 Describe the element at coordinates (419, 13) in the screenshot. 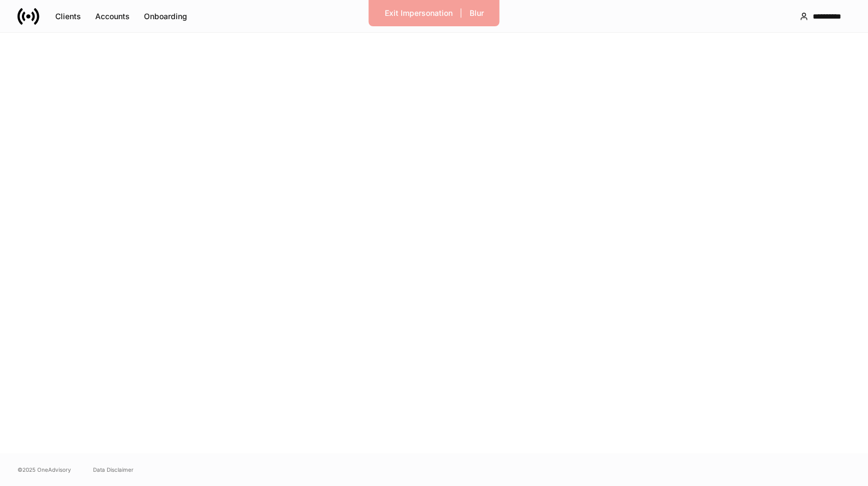

I see `button: Exit Impersonation` at that location.